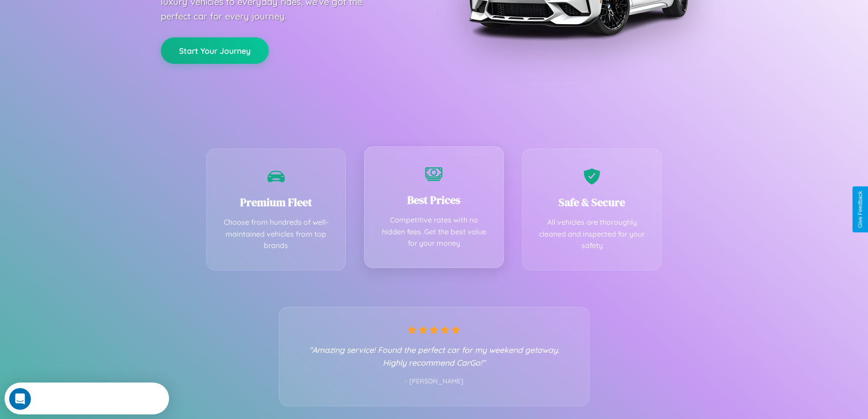 This screenshot has height=419, width=868. Describe the element at coordinates (215, 51) in the screenshot. I see `button: Start Your Journey` at that location.